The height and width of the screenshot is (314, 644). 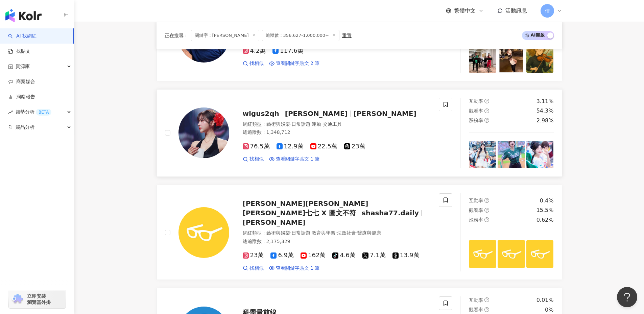 I want to click on div: 2.98%, so click(x=545, y=121).